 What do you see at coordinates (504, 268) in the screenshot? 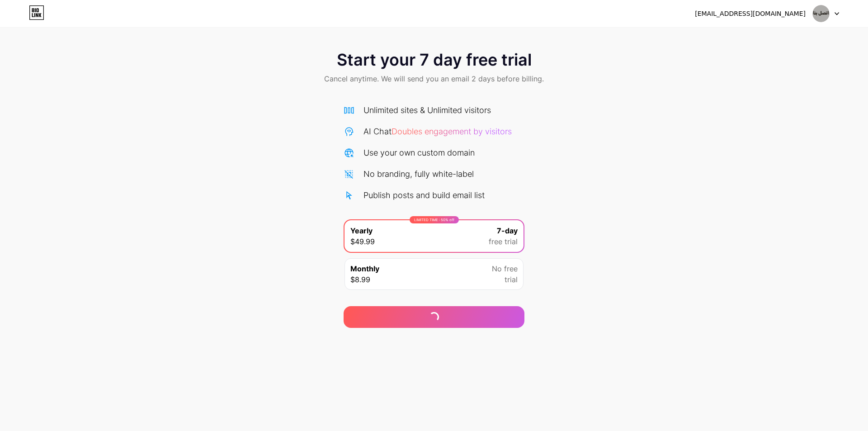
I see `span: No free` at bounding box center [504, 268].